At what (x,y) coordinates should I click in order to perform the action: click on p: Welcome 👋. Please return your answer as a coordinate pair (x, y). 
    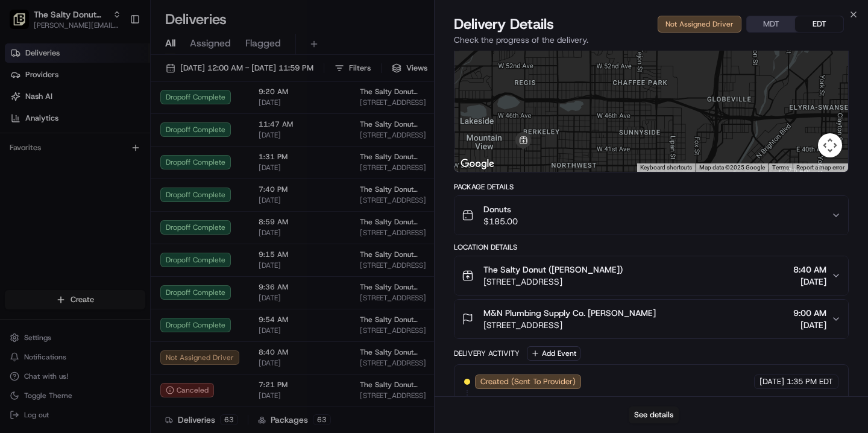
    Looking at the image, I should click on (116, 58).